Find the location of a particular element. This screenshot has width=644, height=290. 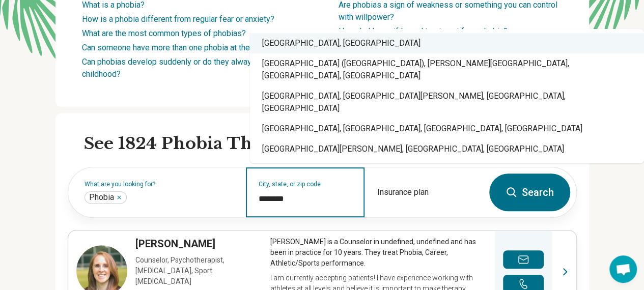

h2: See 1824 Phobia Therapists Near You is located at coordinates (330, 144).